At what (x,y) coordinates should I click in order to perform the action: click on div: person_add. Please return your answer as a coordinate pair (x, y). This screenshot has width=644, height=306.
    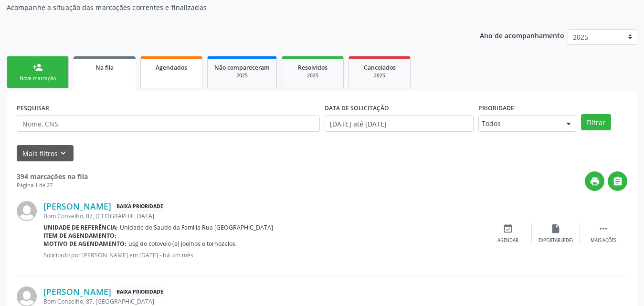
    Looking at the image, I should click on (38, 67).